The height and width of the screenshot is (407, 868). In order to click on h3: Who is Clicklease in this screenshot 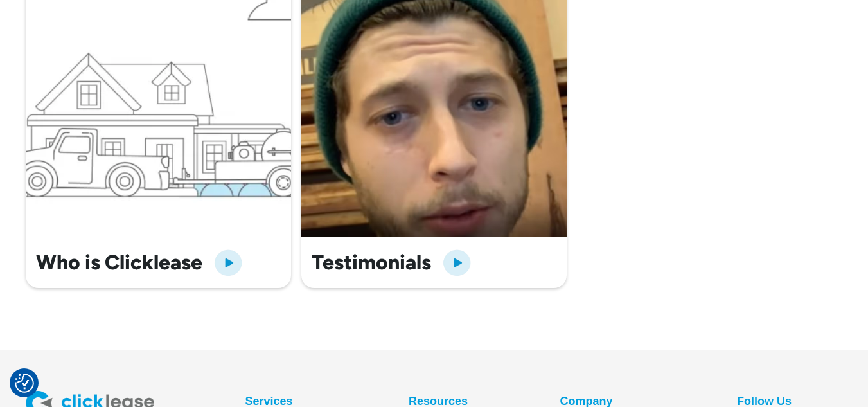, I will do `click(119, 262)`.